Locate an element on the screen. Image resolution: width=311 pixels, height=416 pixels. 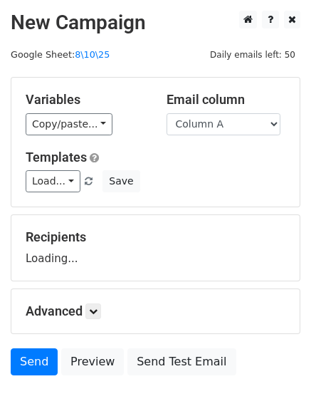
h5: Variables is located at coordinates (85, 100).